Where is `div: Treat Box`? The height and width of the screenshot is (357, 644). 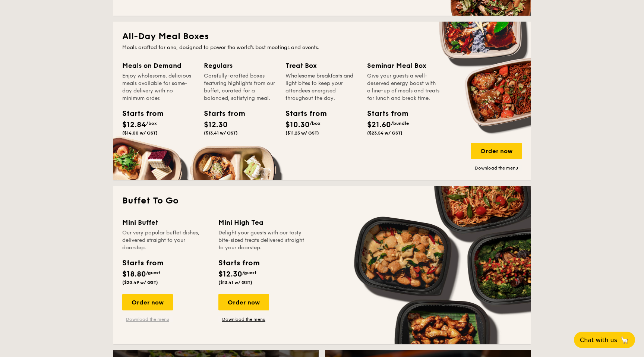
div: Treat Box is located at coordinates (322, 66).